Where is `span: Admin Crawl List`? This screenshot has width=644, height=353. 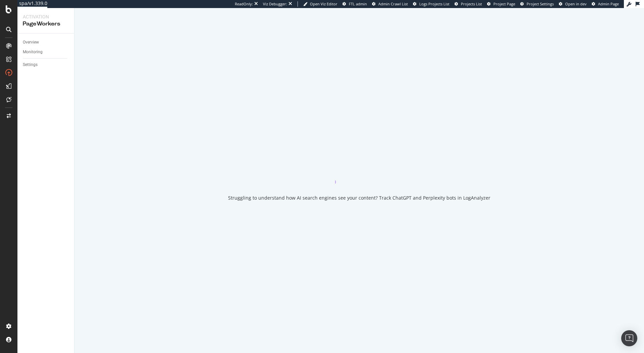
span: Admin Crawl List is located at coordinates (393, 4).